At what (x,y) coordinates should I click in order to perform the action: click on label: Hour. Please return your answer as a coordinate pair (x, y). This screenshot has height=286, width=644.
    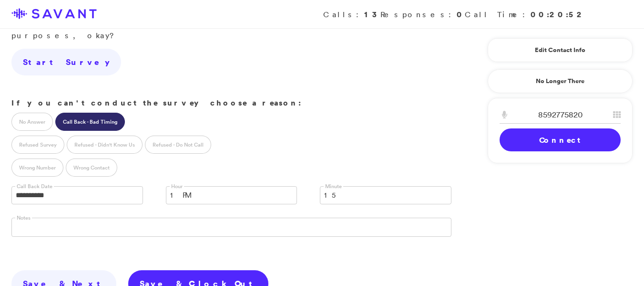
    Looking at the image, I should click on (177, 186).